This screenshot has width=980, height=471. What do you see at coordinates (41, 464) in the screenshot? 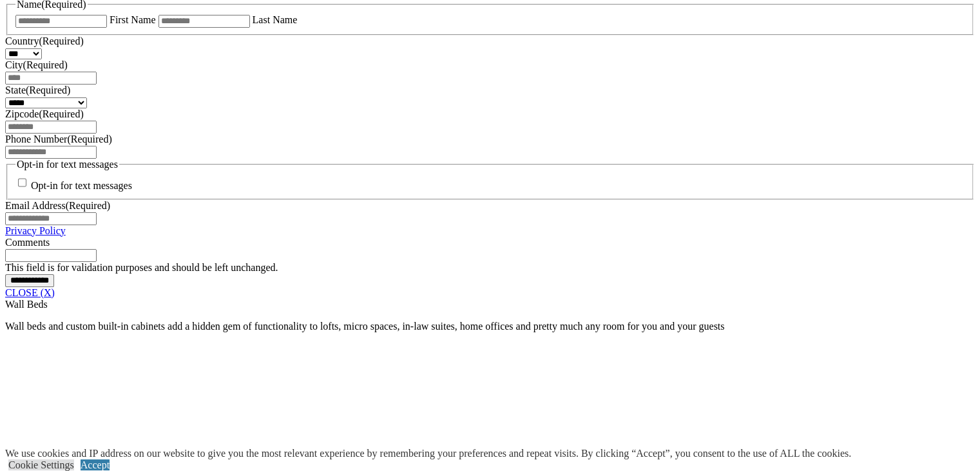
I see `a: Cookie Settings` at bounding box center [41, 464].